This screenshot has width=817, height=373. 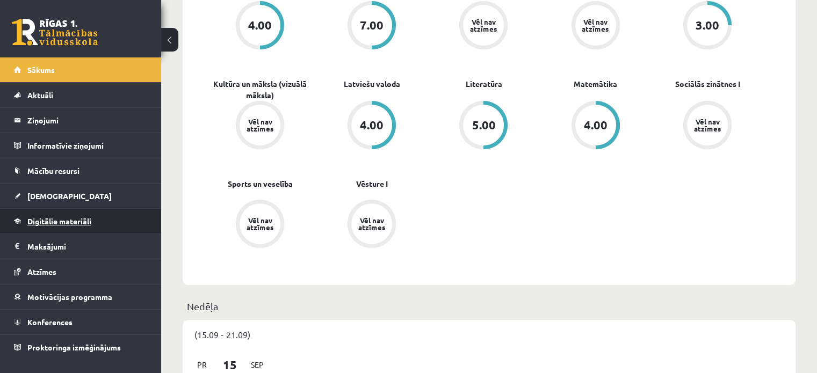 I want to click on a: Literatūra, so click(x=483, y=84).